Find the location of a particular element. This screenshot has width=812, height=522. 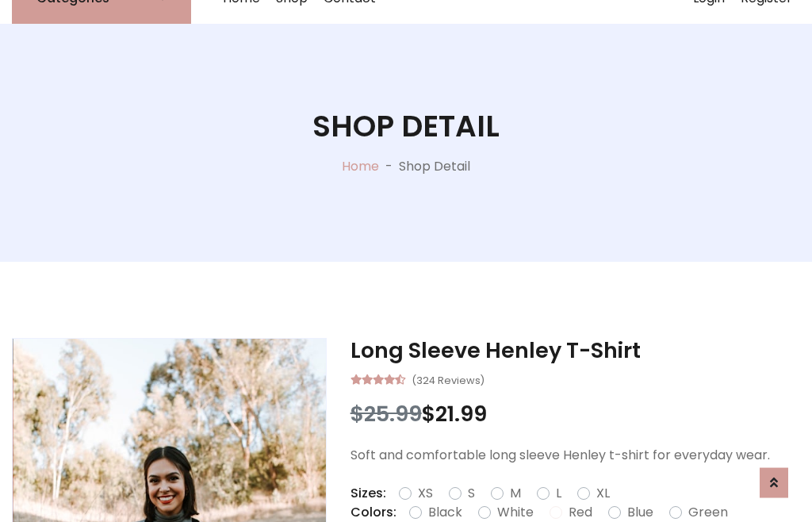

p: Soft and comfortable long sleeve Henley t-shirt for everyday wear. is located at coordinates (575, 455).